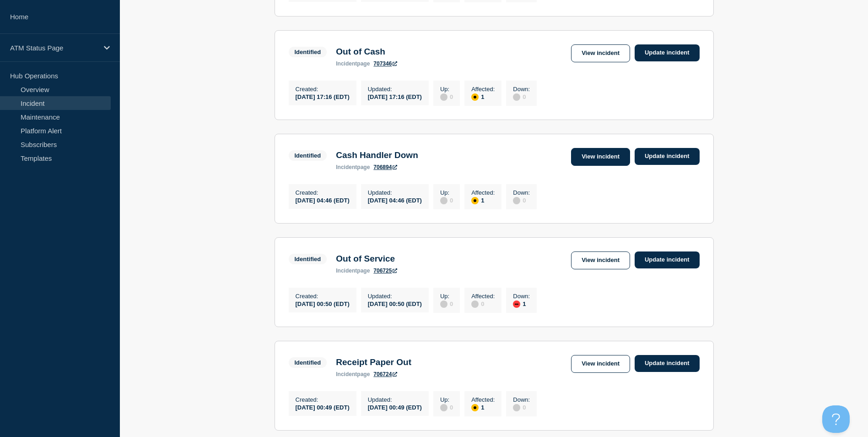  Describe the element at coordinates (517, 304) in the screenshot. I see `div: down` at that location.